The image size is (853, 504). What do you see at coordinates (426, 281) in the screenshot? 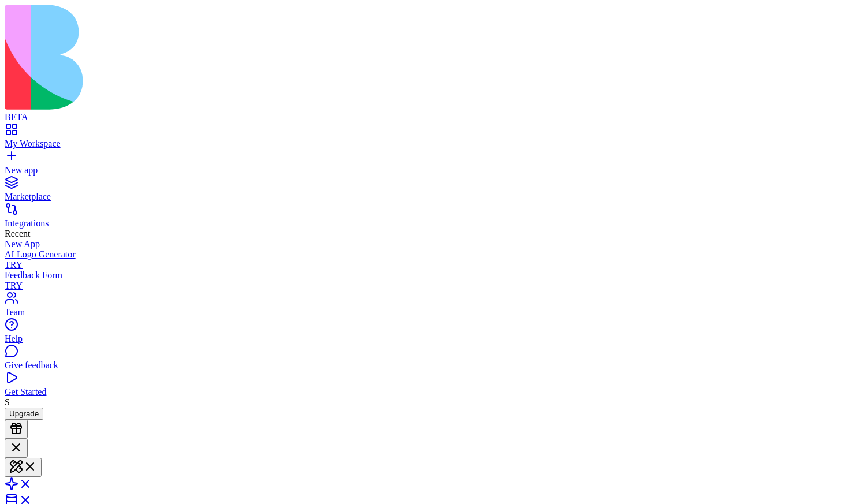
I see `a: Feedback FormTRY` at bounding box center [426, 281].